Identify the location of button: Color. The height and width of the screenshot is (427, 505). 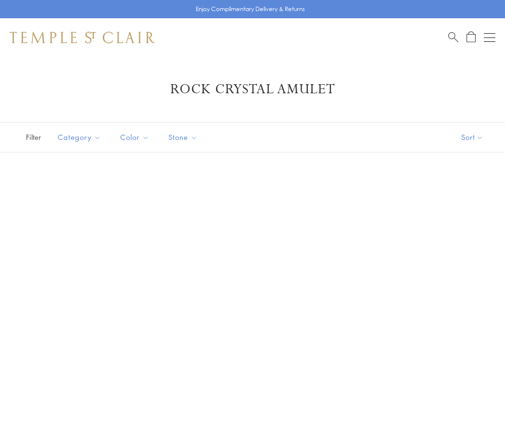
(135, 137).